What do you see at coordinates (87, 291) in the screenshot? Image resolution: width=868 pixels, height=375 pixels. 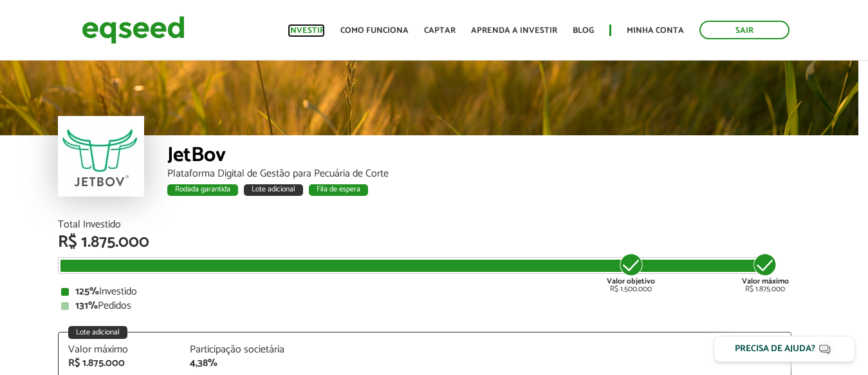 I see `strong: 125%` at bounding box center [87, 291].